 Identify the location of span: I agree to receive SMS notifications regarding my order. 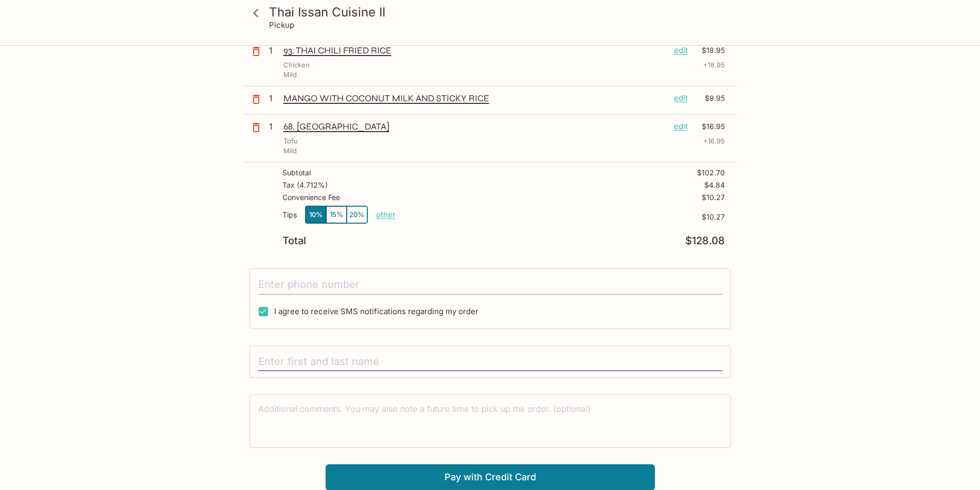
(376, 311).